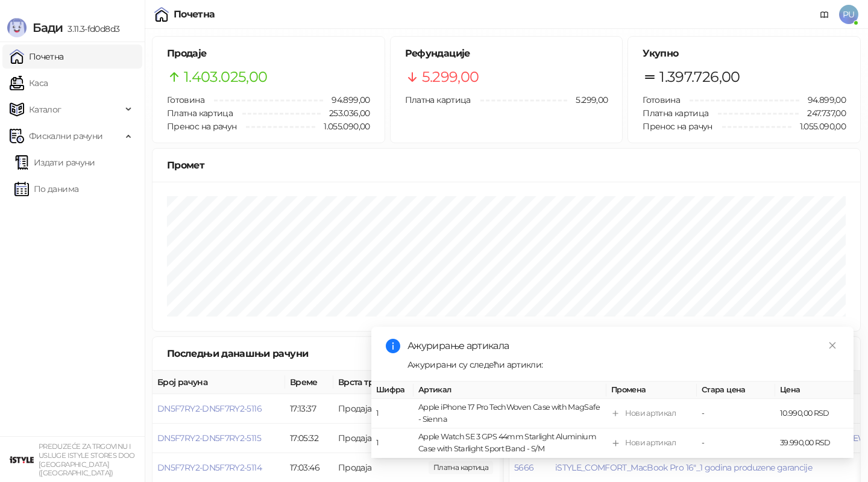 This screenshot has width=868, height=482. I want to click on span: Бади, so click(47, 27).